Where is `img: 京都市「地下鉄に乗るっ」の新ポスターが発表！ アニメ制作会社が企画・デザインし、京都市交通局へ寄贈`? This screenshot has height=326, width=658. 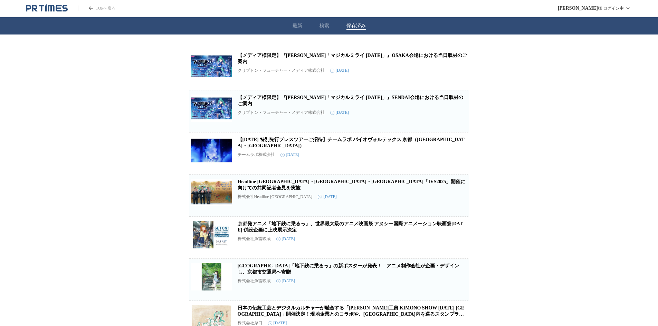
img: 京都市「地下鉄に乗るっ」の新ポスターが発表！ アニメ制作会社が企画・デザインし、京都市交通局へ寄贈 is located at coordinates (211, 277).